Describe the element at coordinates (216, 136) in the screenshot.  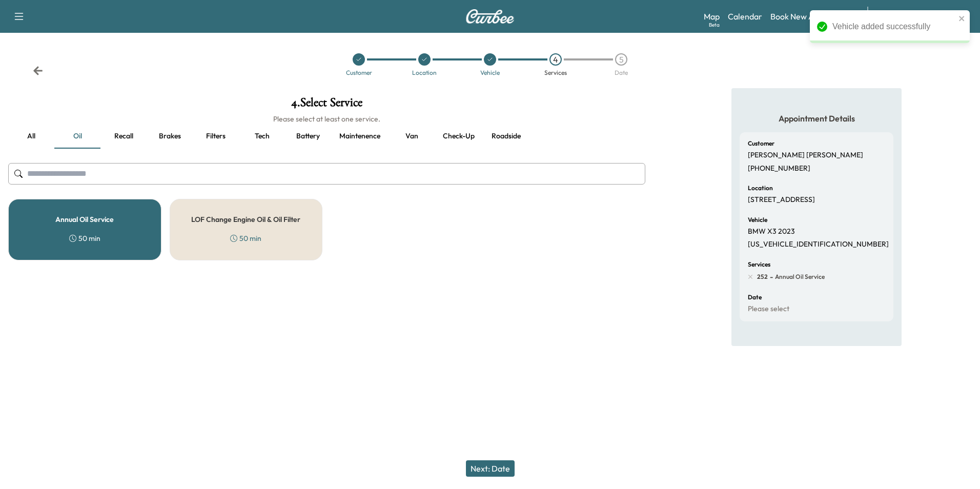
I see `button: Filters` at that location.